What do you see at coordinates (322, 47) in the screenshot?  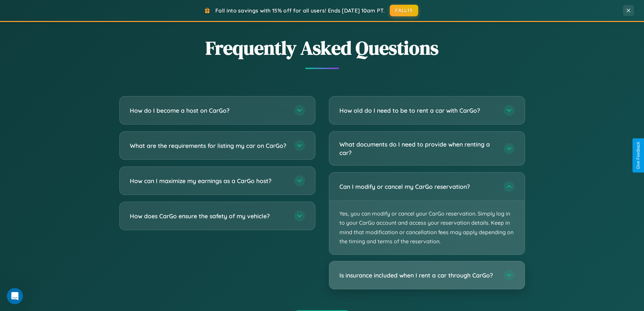 I see `h2: Frequently Asked Questions` at bounding box center [322, 47].